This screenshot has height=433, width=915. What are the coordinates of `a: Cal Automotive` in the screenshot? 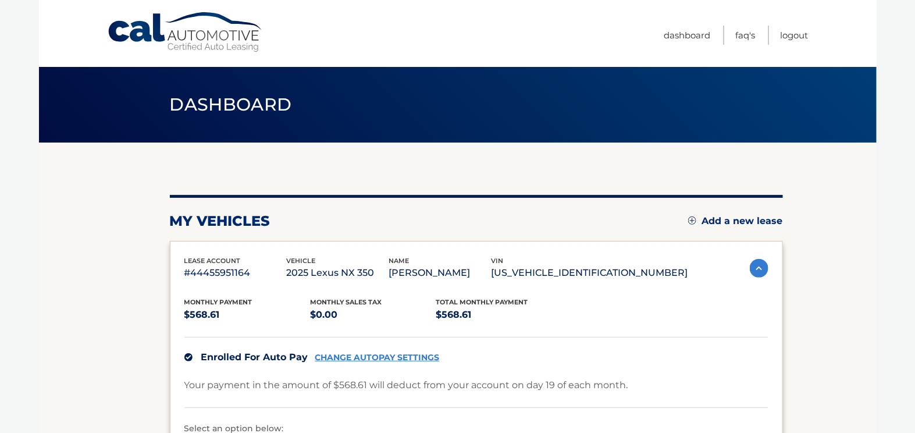 It's located at (186, 32).